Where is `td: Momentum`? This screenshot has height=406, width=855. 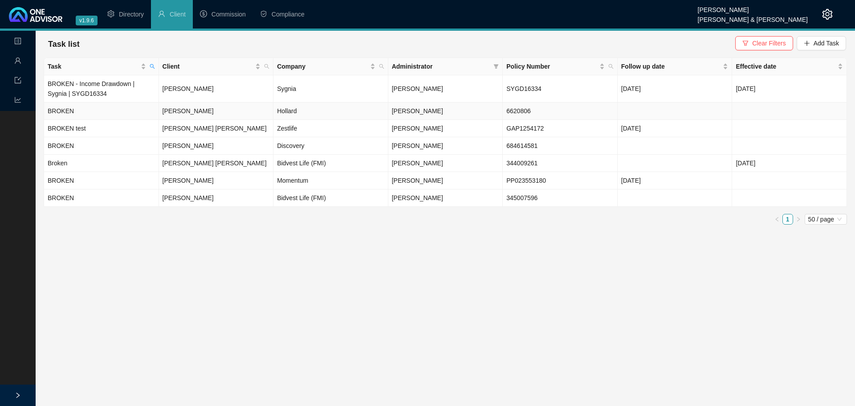 td: Momentum is located at coordinates (331, 180).